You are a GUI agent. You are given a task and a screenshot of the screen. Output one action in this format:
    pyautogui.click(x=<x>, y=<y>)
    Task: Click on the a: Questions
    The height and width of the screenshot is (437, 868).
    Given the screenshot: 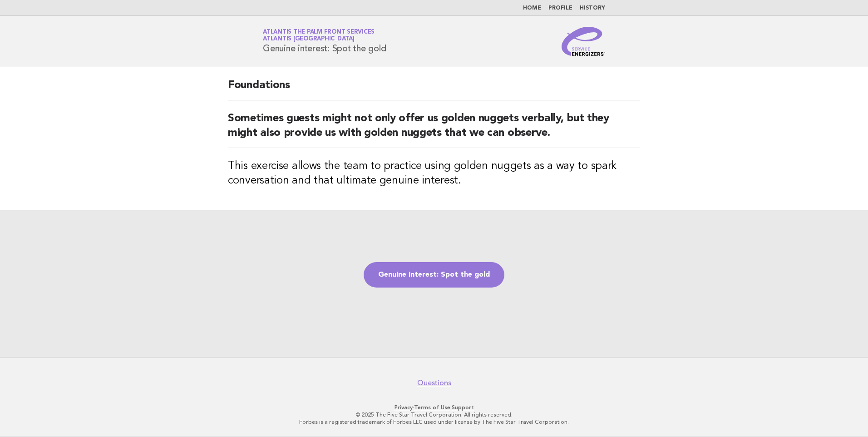 What is the action you would take?
    pyautogui.click(x=434, y=383)
    